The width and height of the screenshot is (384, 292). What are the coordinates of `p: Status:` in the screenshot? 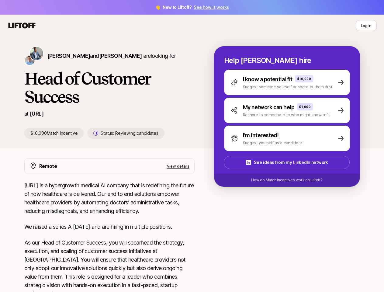 It's located at (129, 133).